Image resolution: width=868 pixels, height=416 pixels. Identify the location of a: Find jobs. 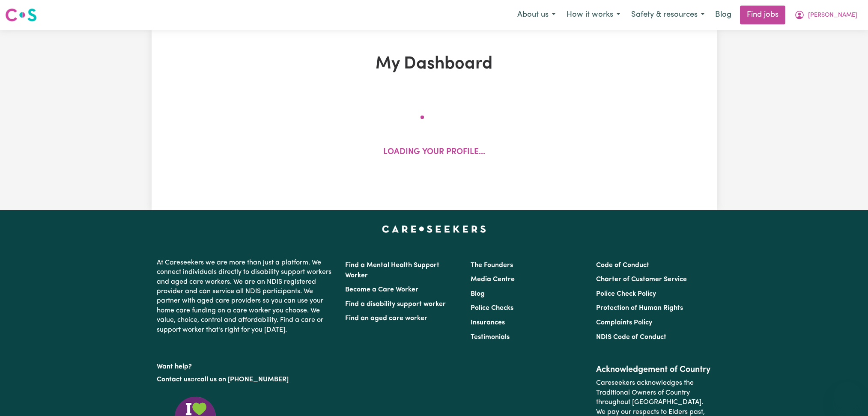
(763, 15).